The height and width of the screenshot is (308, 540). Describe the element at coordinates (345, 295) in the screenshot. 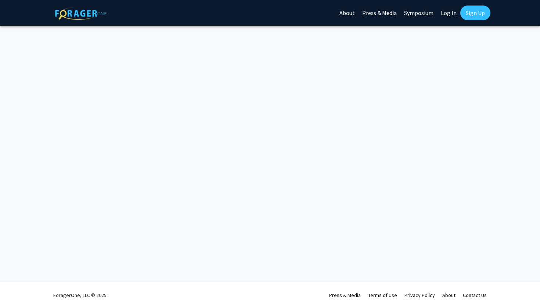

I see `a: Press & Media` at that location.